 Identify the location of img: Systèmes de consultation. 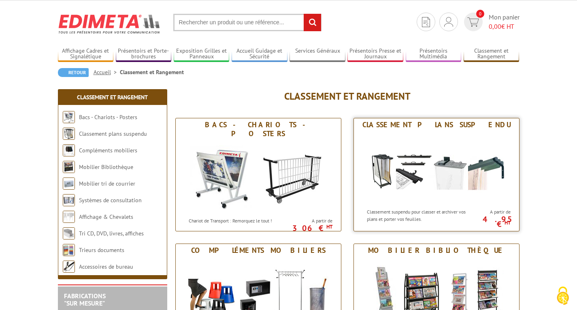
(69, 200).